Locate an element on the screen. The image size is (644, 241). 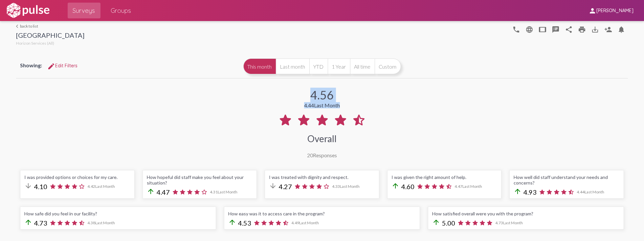
span: Edit Filters is located at coordinates (62, 66).